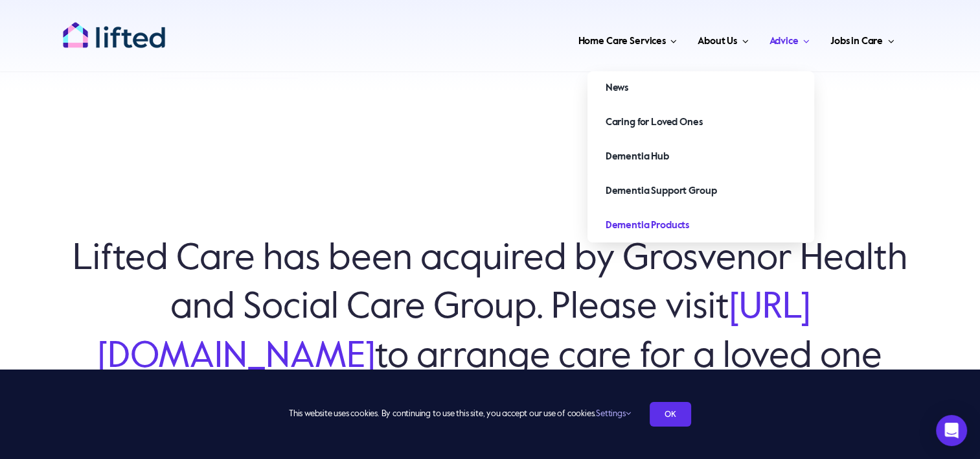  Describe the element at coordinates (701, 157) in the screenshot. I see `a: Dementia Hub` at that location.